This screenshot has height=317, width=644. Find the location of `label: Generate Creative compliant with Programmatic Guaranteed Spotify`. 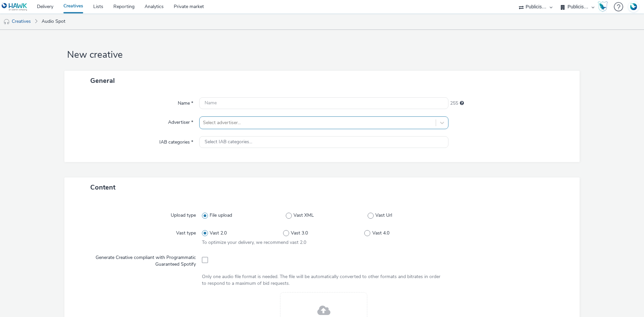

label: Generate Creative compliant with Programmatic Guaranteed Spotify is located at coordinates (138, 260).